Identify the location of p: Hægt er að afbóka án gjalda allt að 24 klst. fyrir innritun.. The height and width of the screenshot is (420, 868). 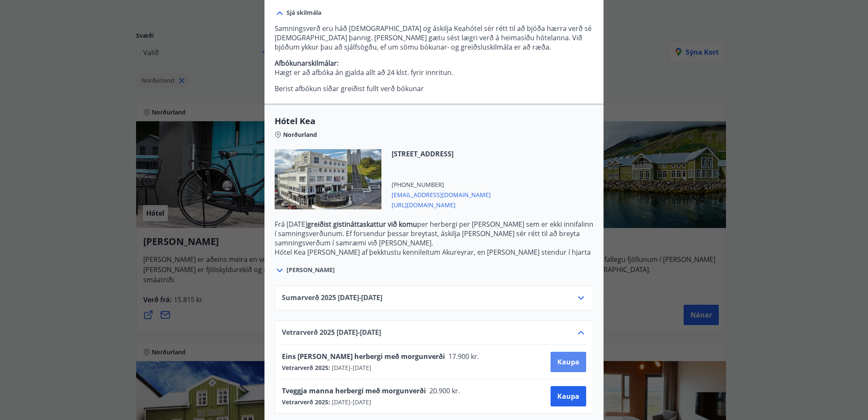
(434, 68).